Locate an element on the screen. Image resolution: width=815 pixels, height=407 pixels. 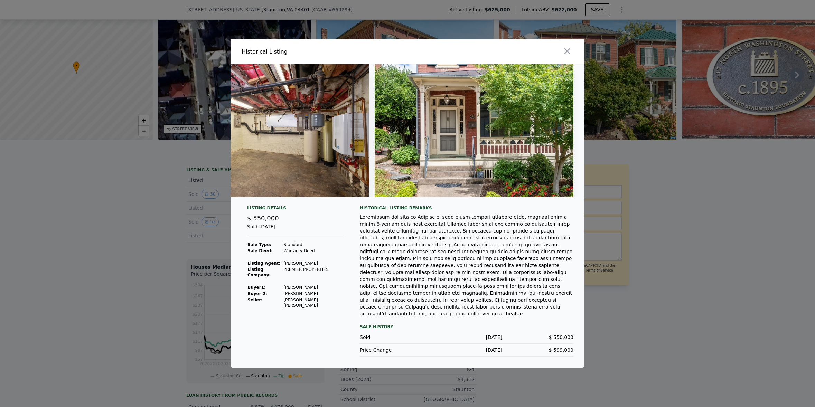
div: Sold is located at coordinates (395, 337).